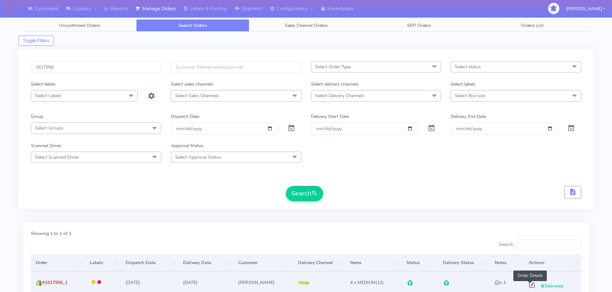 Image resolution: width=612 pixels, height=292 pixels. I want to click on th: Items: activate to sort column ascending, so click(373, 263).